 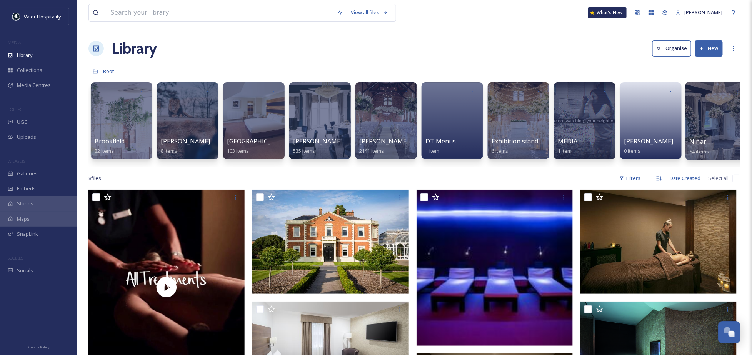 I want to click on span: COLLECT, so click(x=16, y=109).